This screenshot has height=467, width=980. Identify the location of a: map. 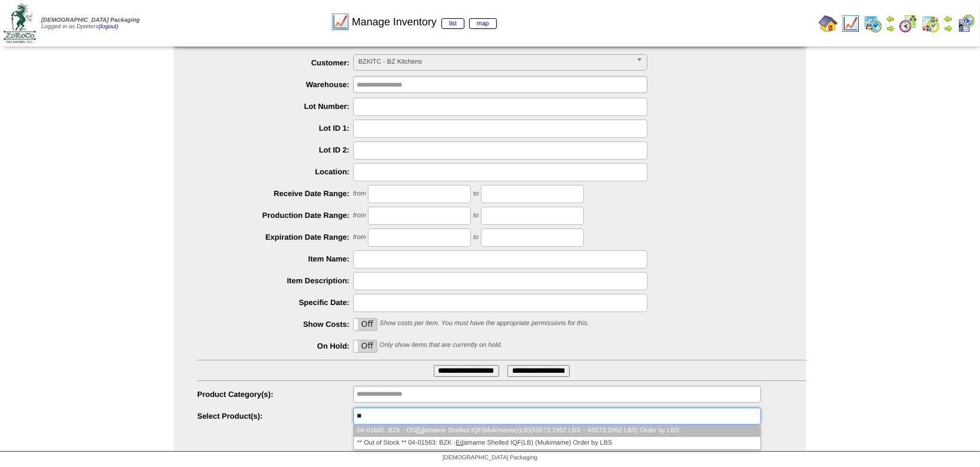
(483, 23).